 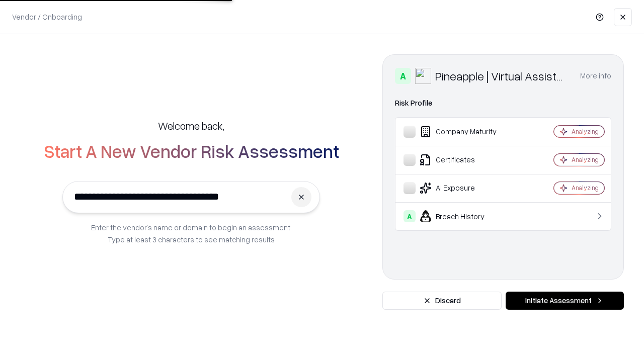 What do you see at coordinates (463, 160) in the screenshot?
I see `div: Certificates` at bounding box center [463, 160].